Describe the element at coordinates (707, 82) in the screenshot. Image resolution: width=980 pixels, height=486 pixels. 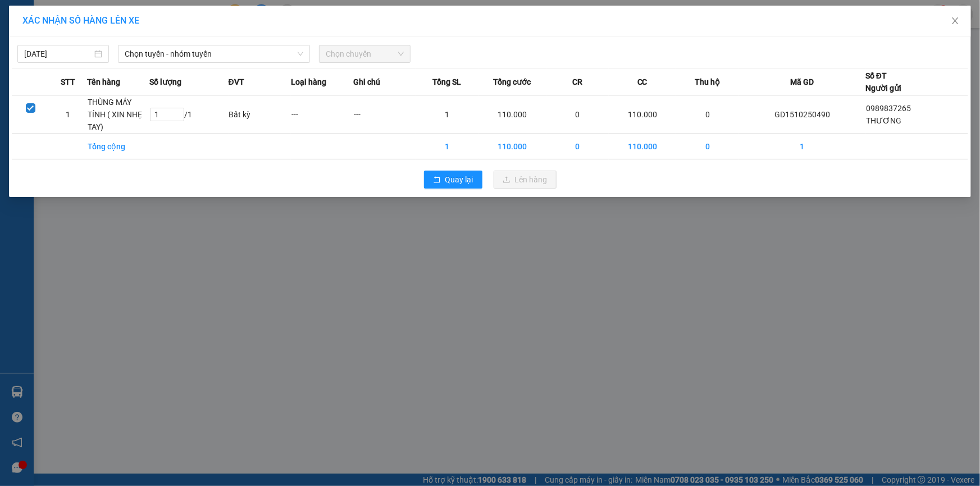
I see `span: Thu hộ` at that location.